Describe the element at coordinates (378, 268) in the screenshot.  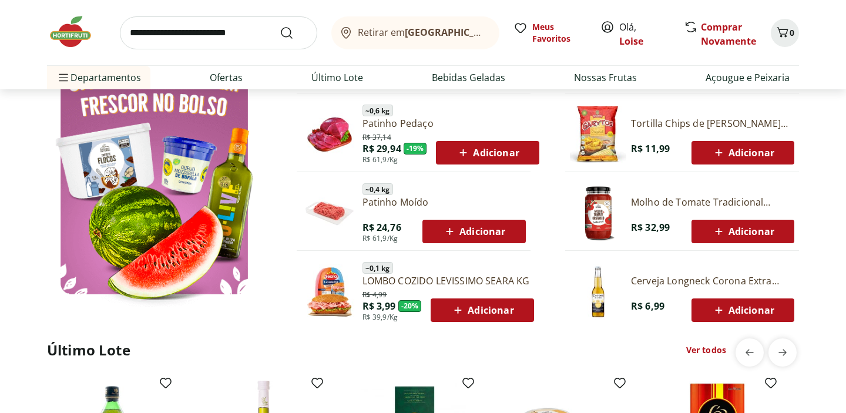
I see `span: ~ 0,1 kg` at that location.